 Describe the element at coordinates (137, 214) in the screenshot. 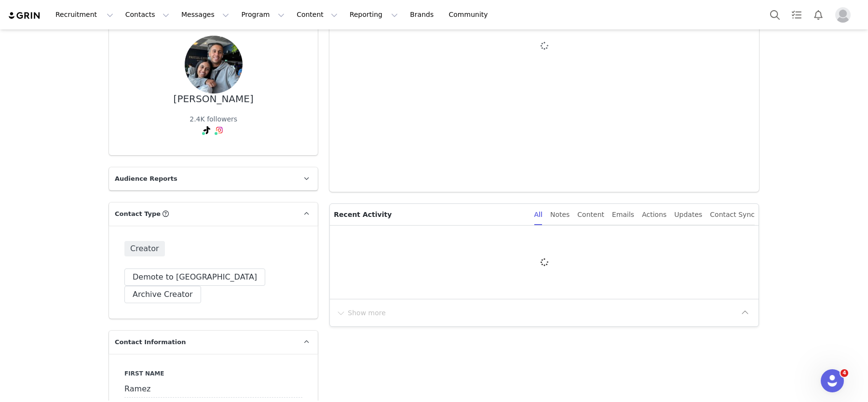

I see `span: Contact Type` at that location.